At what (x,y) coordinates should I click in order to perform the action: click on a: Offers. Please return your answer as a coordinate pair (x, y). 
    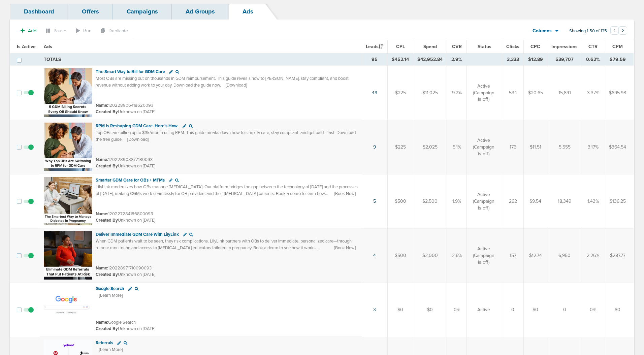
    Looking at the image, I should click on (90, 11).